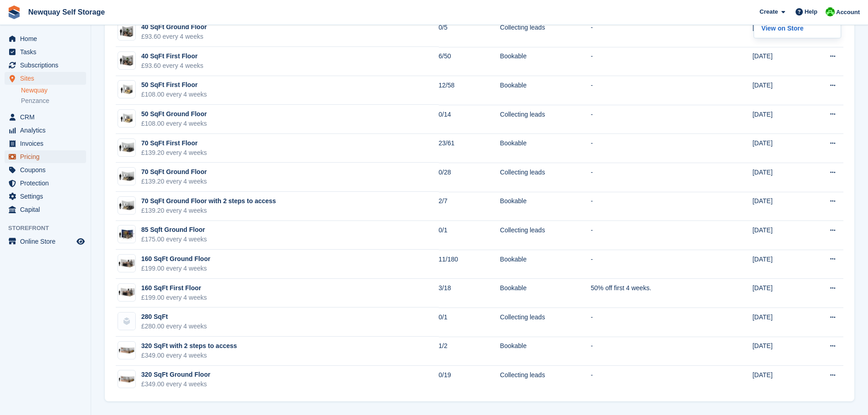 The height and width of the screenshot is (415, 868). Describe the element at coordinates (47, 52) in the screenshot. I see `span: Tasks` at that location.